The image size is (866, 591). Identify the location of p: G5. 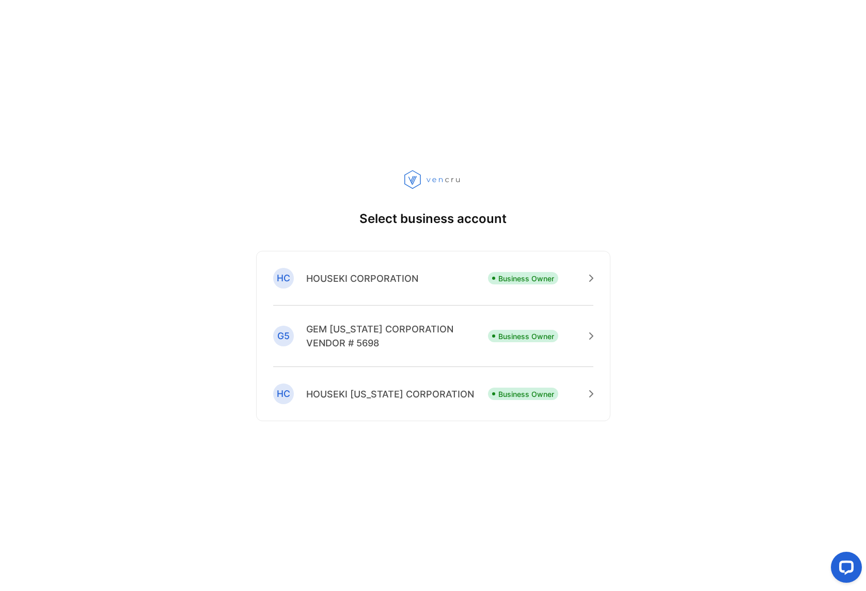
(284, 336).